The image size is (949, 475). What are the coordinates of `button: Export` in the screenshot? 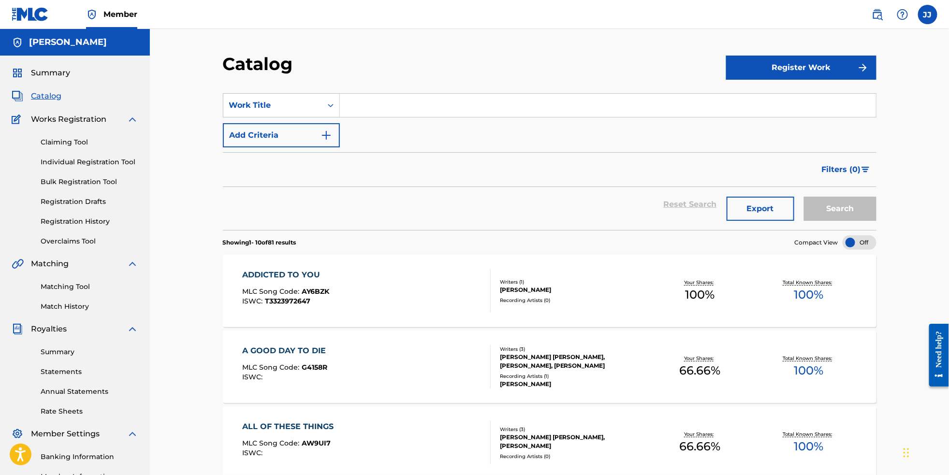 It's located at (760, 209).